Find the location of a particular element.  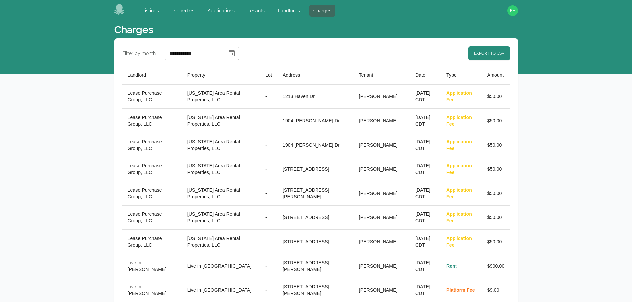

th: Lot is located at coordinates (269, 75).